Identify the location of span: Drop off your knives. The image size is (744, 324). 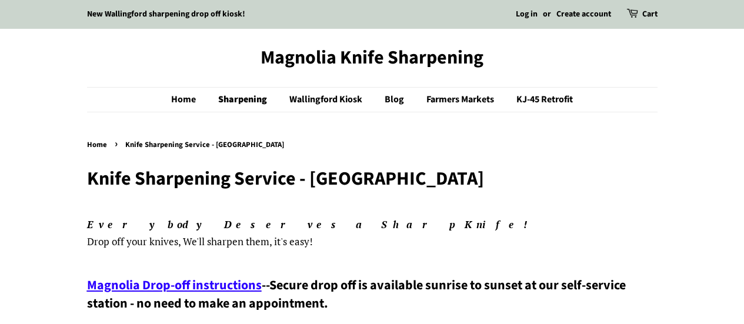
(132, 241).